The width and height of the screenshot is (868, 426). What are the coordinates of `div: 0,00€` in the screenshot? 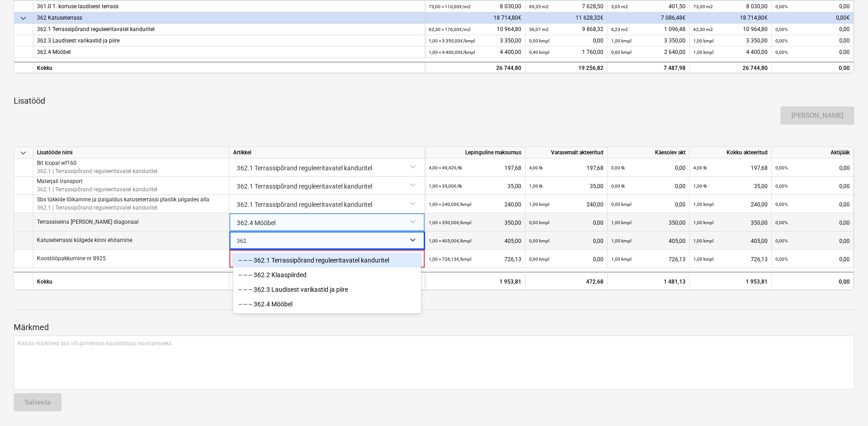 It's located at (813, 18).